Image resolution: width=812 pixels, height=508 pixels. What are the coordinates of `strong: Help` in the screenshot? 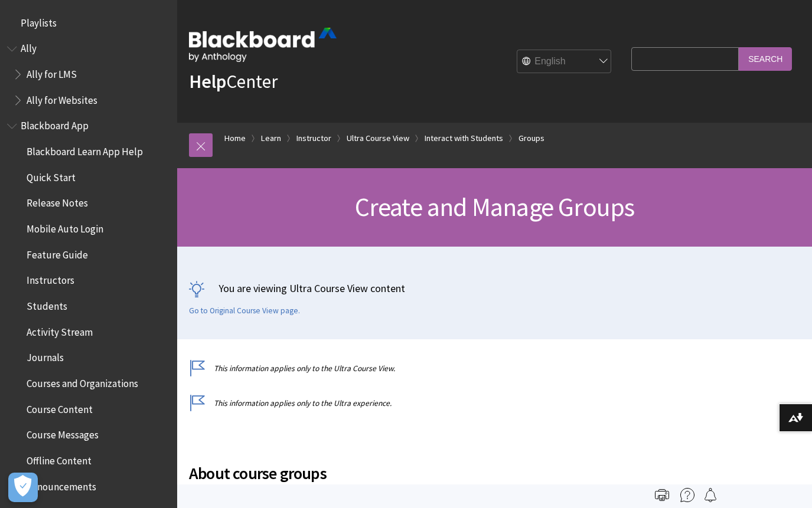 It's located at (207, 82).